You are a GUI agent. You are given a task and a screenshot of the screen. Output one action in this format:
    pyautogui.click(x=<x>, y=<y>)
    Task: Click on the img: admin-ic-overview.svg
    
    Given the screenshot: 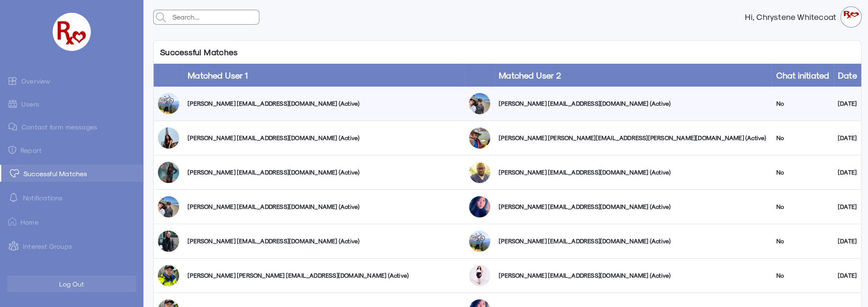 What is the action you would take?
    pyautogui.click(x=13, y=80)
    